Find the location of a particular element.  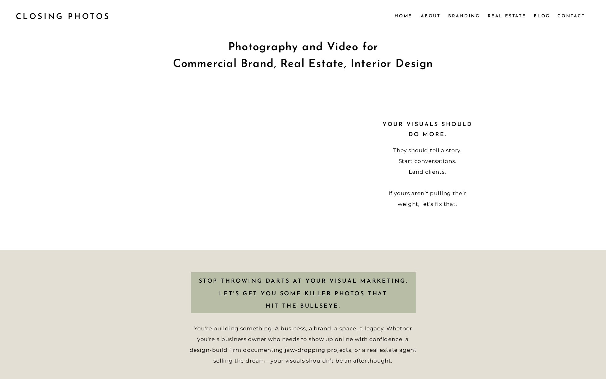

h1: Stop throwing darts at your visual marketing. Let's get you some killer photos that hit the bulls... is located at coordinates (303, 293).